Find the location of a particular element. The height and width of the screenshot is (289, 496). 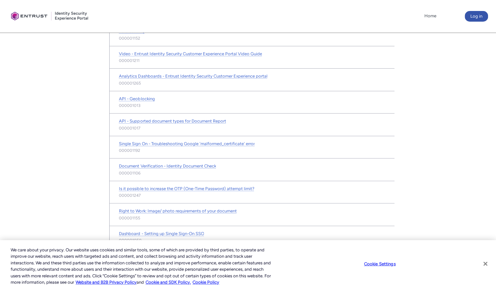

a: Home is located at coordinates (431, 16).